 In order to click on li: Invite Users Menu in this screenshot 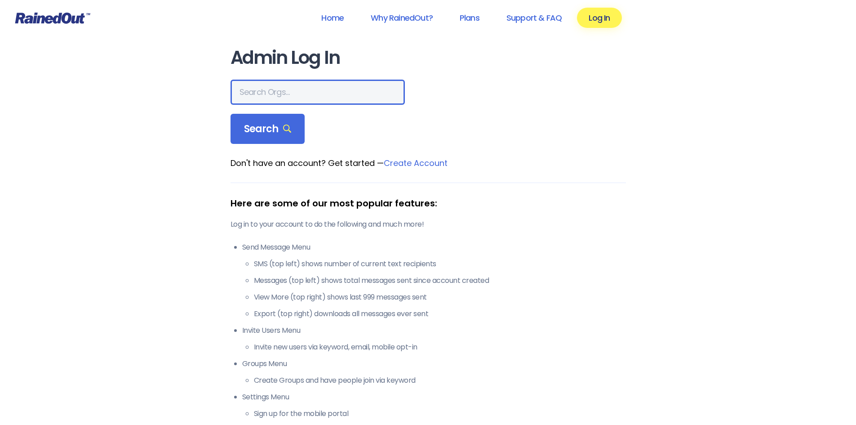, I will do `click(434, 338)`.